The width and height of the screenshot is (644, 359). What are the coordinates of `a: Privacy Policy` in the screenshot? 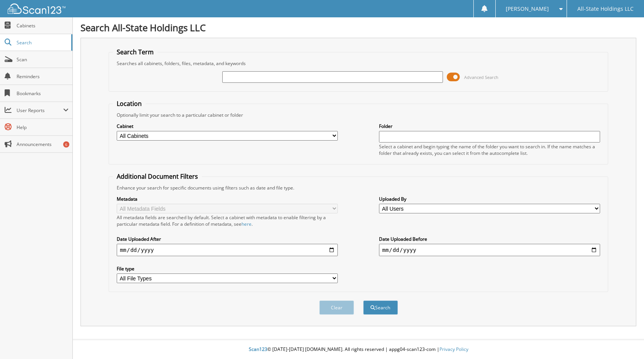 It's located at (453, 349).